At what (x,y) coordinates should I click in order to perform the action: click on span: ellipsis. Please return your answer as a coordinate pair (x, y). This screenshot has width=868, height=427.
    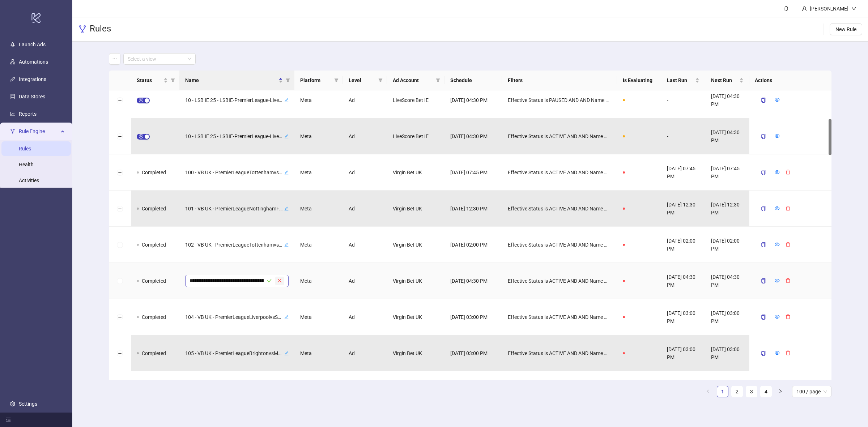
    Looking at the image, I should click on (115, 59).